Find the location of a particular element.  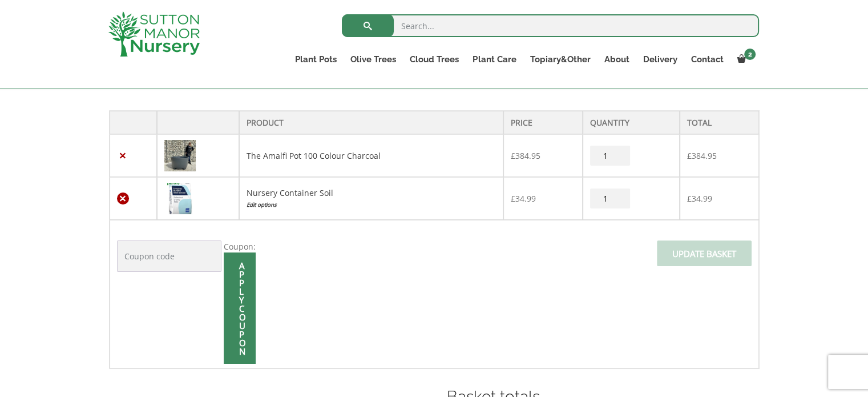

a: The Amalfi Pot 100 Colour Charcoal is located at coordinates (313, 155).